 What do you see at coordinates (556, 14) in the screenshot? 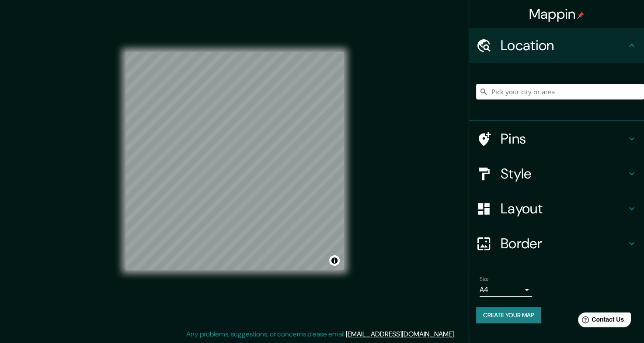
I see `h4: Mappin` at bounding box center [556, 14].